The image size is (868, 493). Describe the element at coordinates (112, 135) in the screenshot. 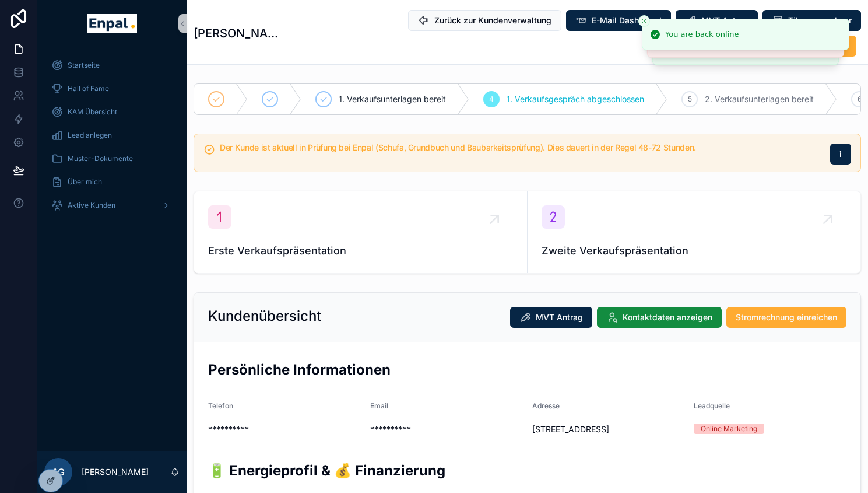

I see `a: Lead anlegen` at that location.